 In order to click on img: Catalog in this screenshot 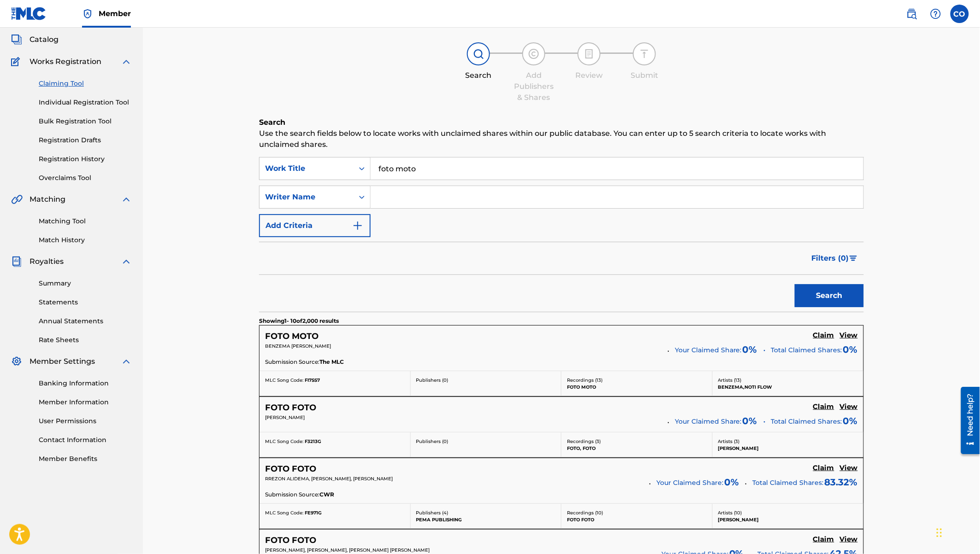, I will do `click(17, 40)`.